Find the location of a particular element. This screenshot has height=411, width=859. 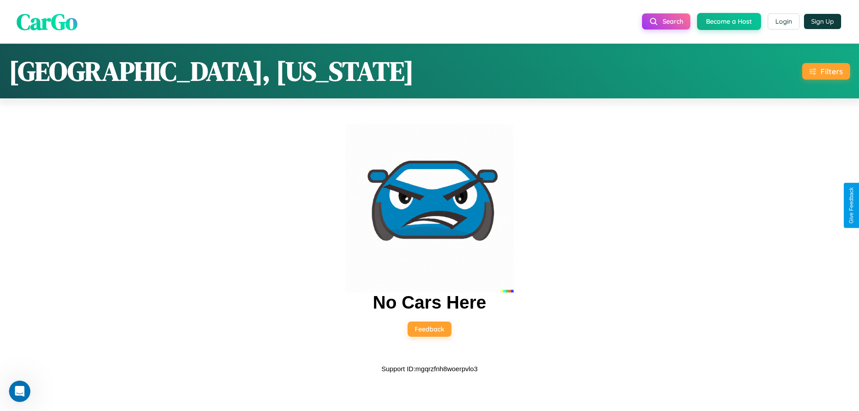

button: Login is located at coordinates (784, 21).